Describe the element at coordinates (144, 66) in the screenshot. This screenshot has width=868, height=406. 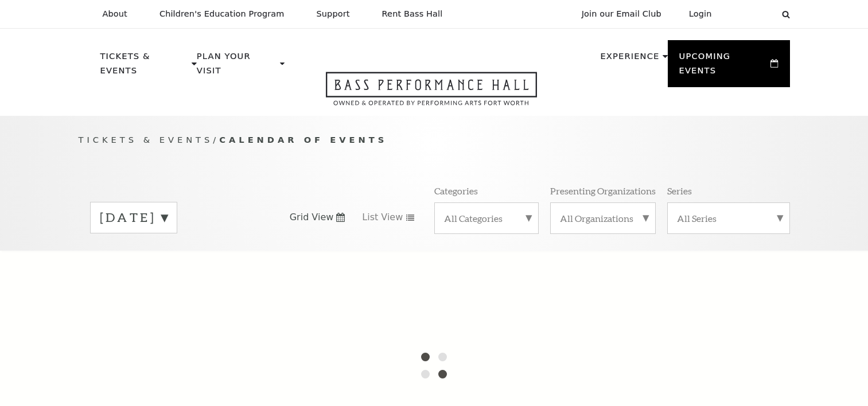
I see `p: Tickets & Events` at that location.